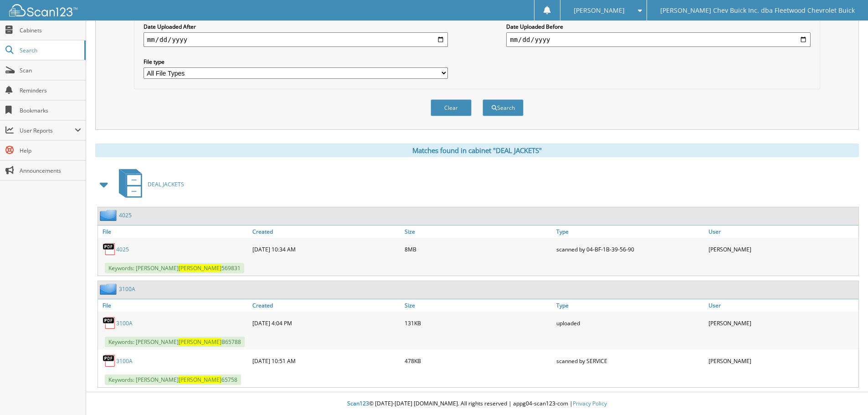 Image resolution: width=868 pixels, height=415 pixels. I want to click on div: scanned by 04-BF-1B-39-56-90, so click(630, 249).